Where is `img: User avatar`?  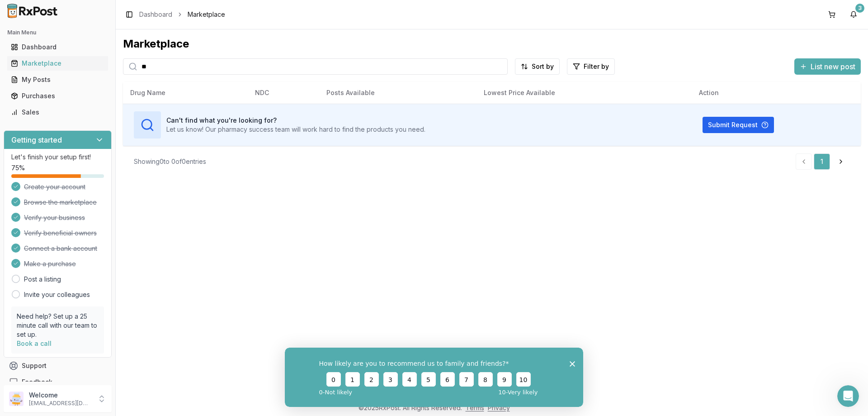
img: User avatar is located at coordinates (16, 399).